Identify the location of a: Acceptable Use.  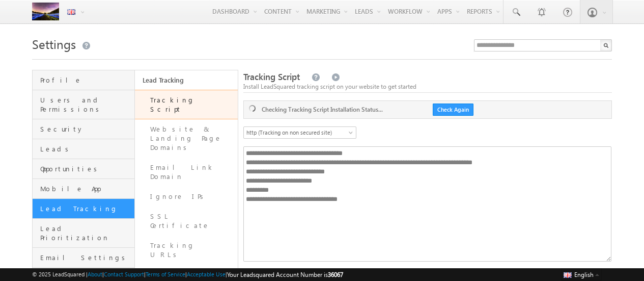
(207, 274).